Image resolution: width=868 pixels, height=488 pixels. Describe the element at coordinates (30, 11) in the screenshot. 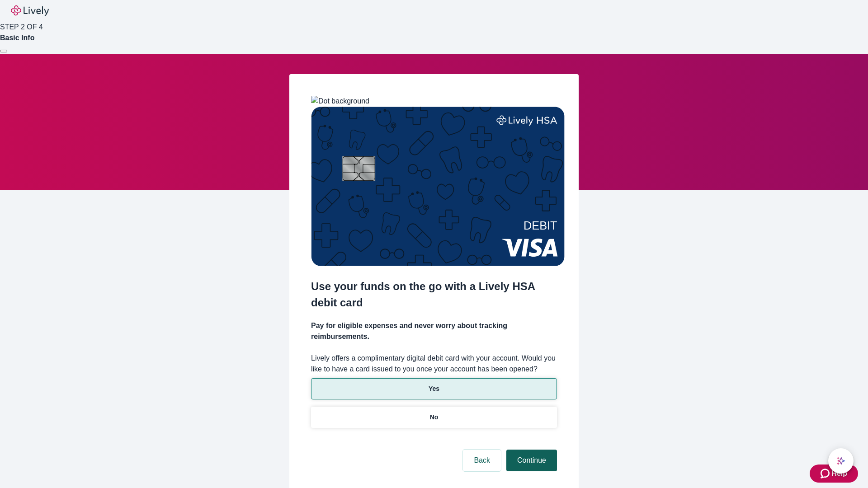

I see `img: Lively` at that location.